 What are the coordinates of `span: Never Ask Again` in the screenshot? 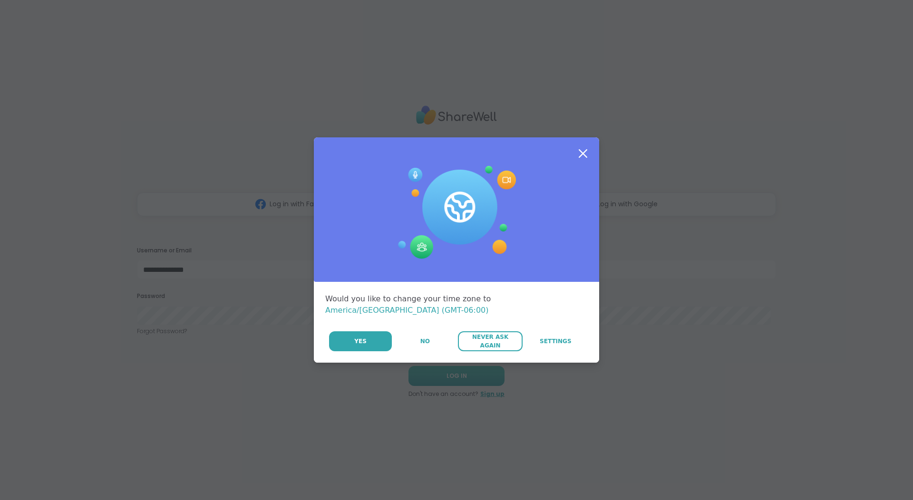 It's located at (490, 341).